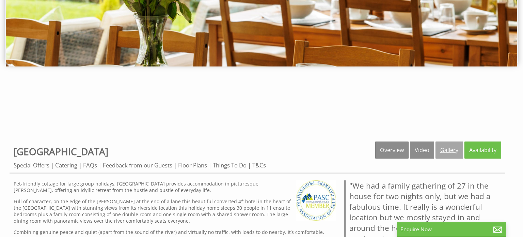 This screenshot has width=523, height=237. What do you see at coordinates (90, 165) in the screenshot?
I see `a: FAQs` at bounding box center [90, 165].